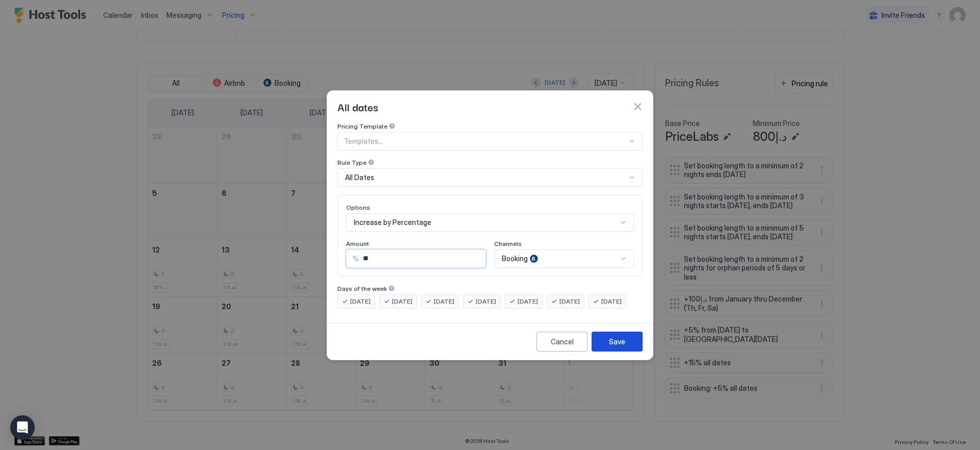 Image resolution: width=980 pixels, height=450 pixels. I want to click on div: Open Intercom Messenger, so click(23, 427).